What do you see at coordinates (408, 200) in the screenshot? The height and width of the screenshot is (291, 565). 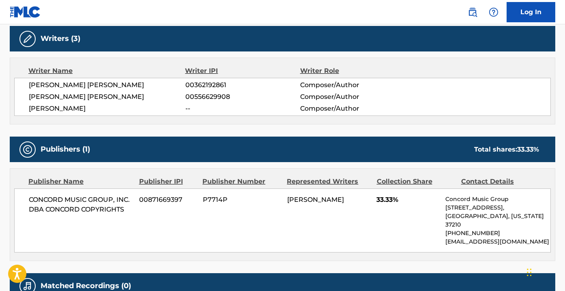 I see `span: 33.33%` at bounding box center [408, 200].